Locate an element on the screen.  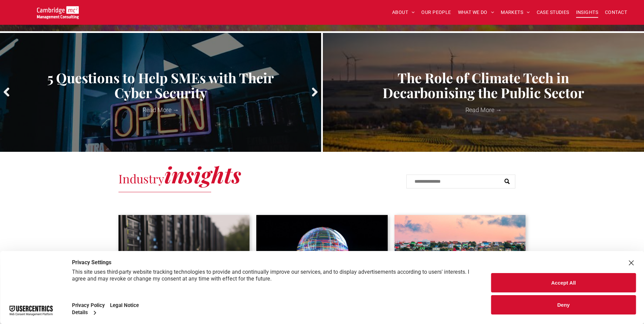
a: 5 Questions to Help SMEs with Their Cyber Security is located at coordinates (160, 85).